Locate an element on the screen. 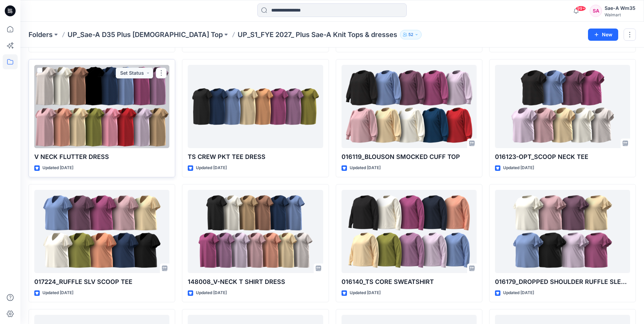  button: New is located at coordinates (603, 35).